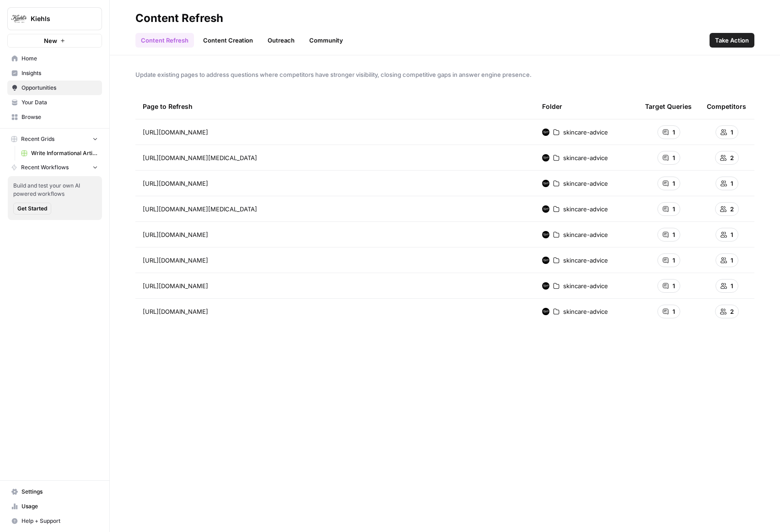 The image size is (780, 532). What do you see at coordinates (179, 18) in the screenshot?
I see `div: Content Refresh` at bounding box center [179, 18].